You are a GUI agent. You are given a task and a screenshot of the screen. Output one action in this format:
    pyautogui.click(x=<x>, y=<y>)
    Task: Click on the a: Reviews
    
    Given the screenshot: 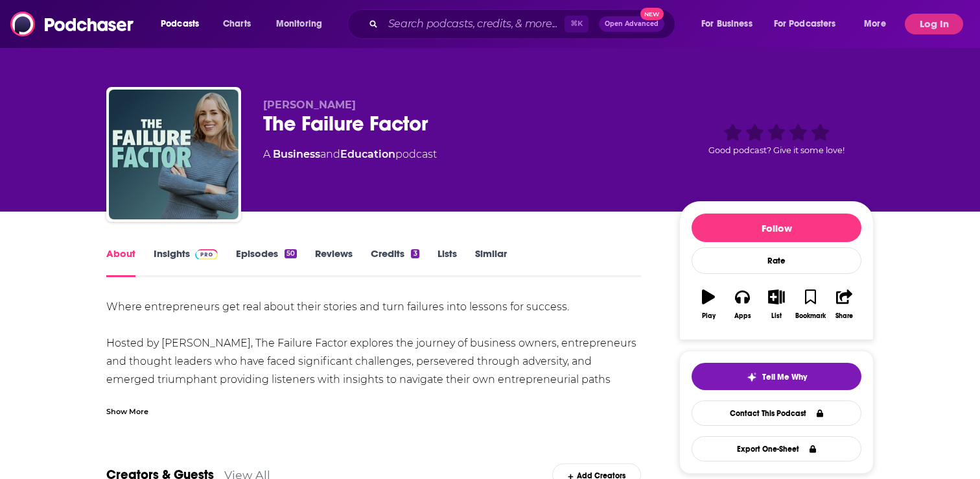 What is the action you would take?
    pyautogui.click(x=334, y=262)
    